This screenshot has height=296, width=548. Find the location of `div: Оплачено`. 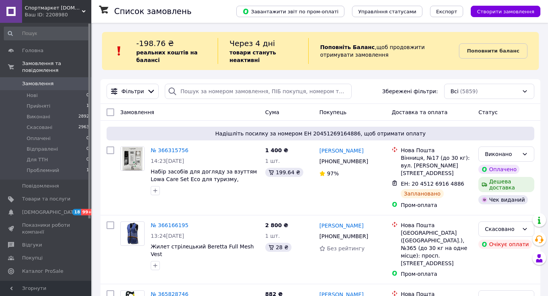

div: Оплачено is located at coordinates (499, 169).